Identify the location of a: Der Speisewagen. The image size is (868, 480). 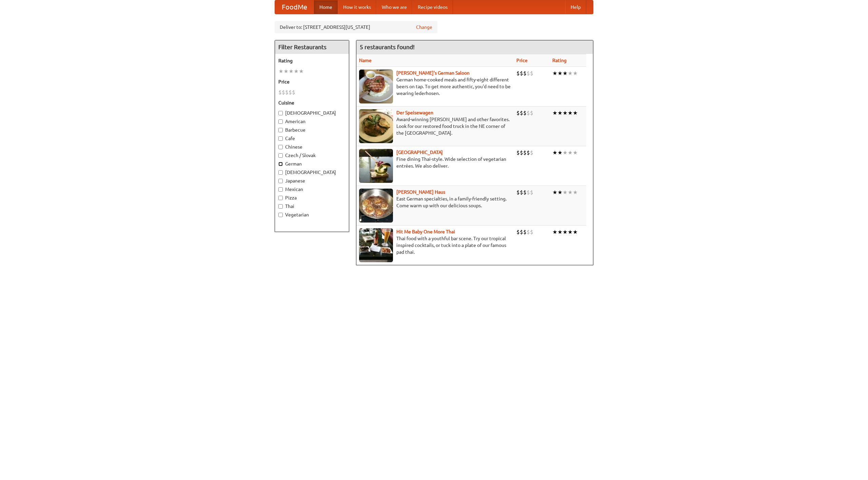
(415, 113).